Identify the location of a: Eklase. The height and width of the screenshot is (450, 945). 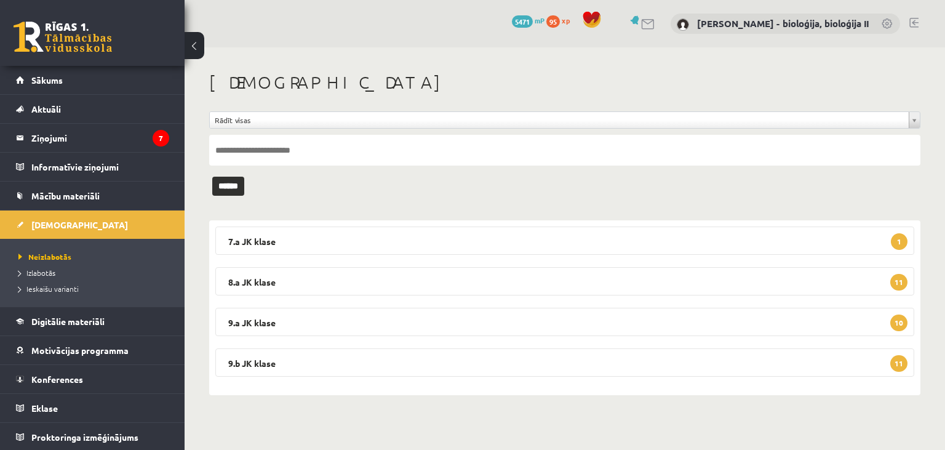
(92, 408).